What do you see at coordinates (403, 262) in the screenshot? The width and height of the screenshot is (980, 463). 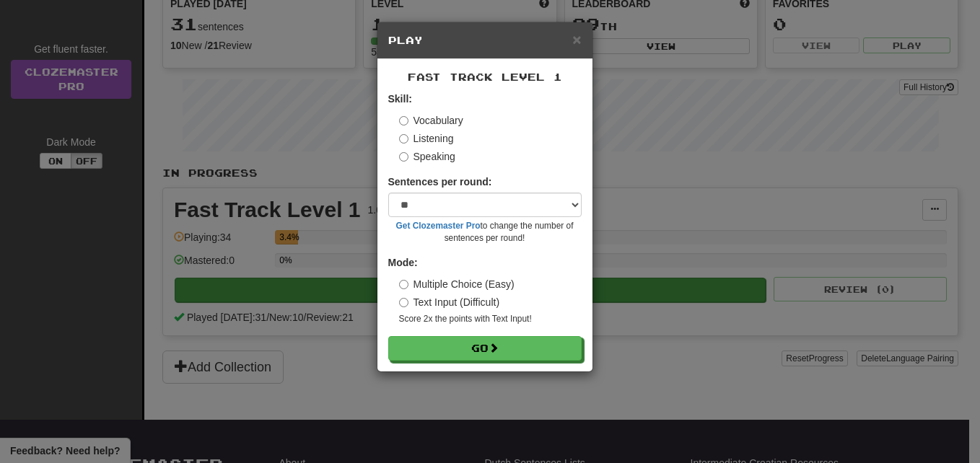 I see `strong: Mode:` at bounding box center [403, 262].